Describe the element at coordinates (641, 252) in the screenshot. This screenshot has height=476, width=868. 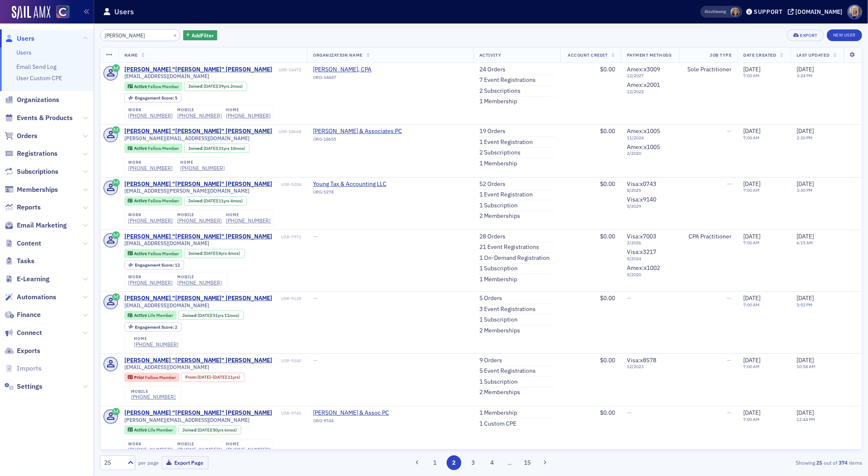
I see `span: Visa : x3217` at that location.